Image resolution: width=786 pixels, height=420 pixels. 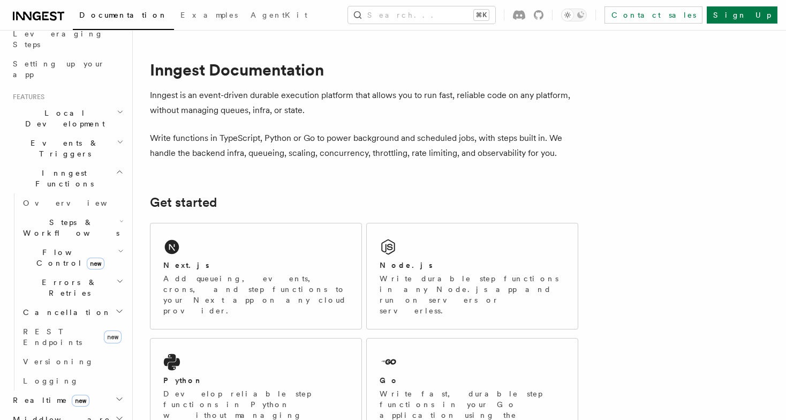 What do you see at coordinates (209, 16) in the screenshot?
I see `a: Examples` at bounding box center [209, 16].